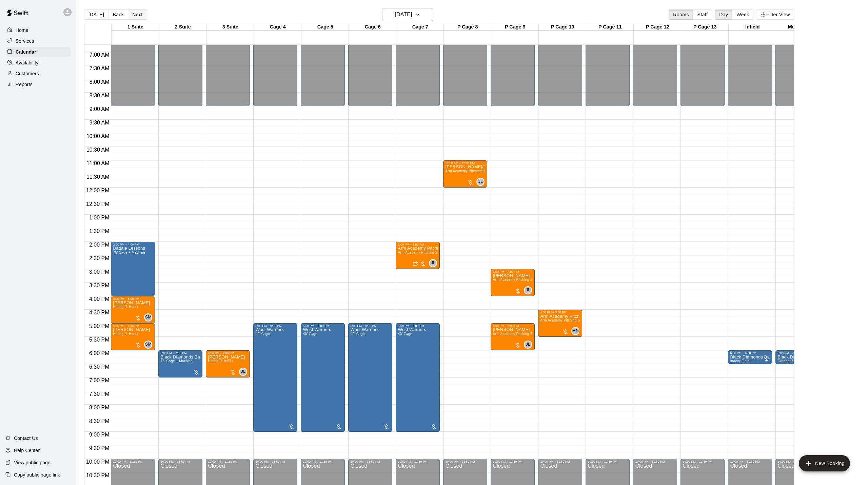 The width and height of the screenshot is (868, 485). I want to click on span: 10:00 PM, so click(98, 462).